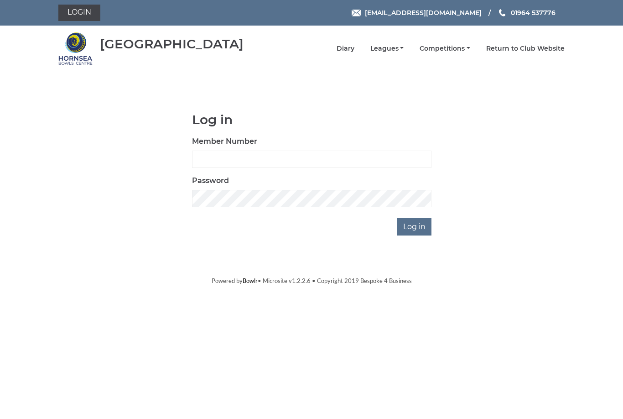  I want to click on a: Leagues, so click(387, 48).